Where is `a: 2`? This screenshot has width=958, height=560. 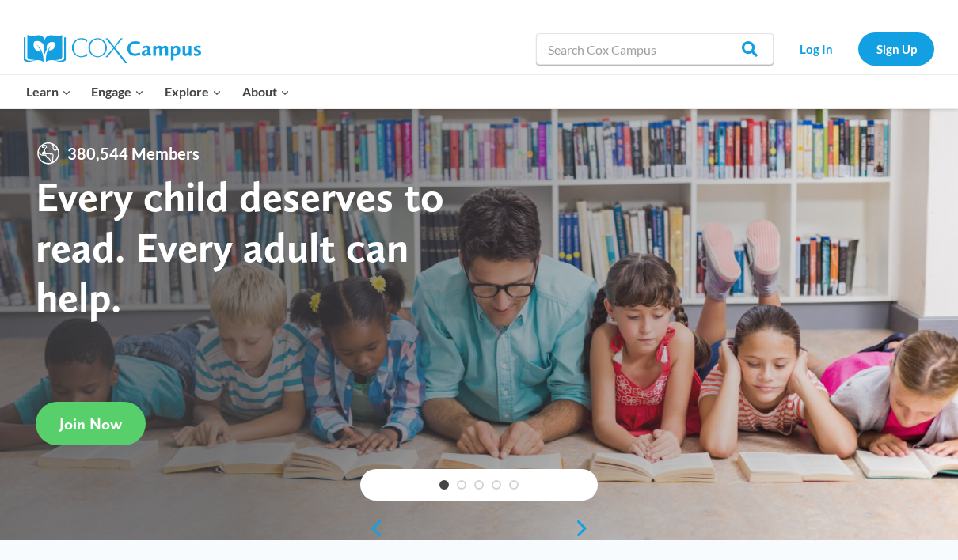
a: 2 is located at coordinates (461, 486).